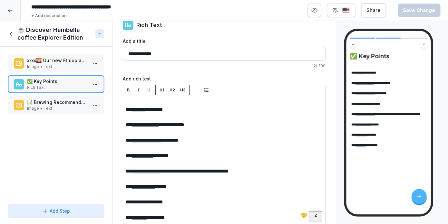 This screenshot has height=224, width=448. What do you see at coordinates (57, 81) in the screenshot?
I see `p: ✅ Key Points` at bounding box center [57, 81].